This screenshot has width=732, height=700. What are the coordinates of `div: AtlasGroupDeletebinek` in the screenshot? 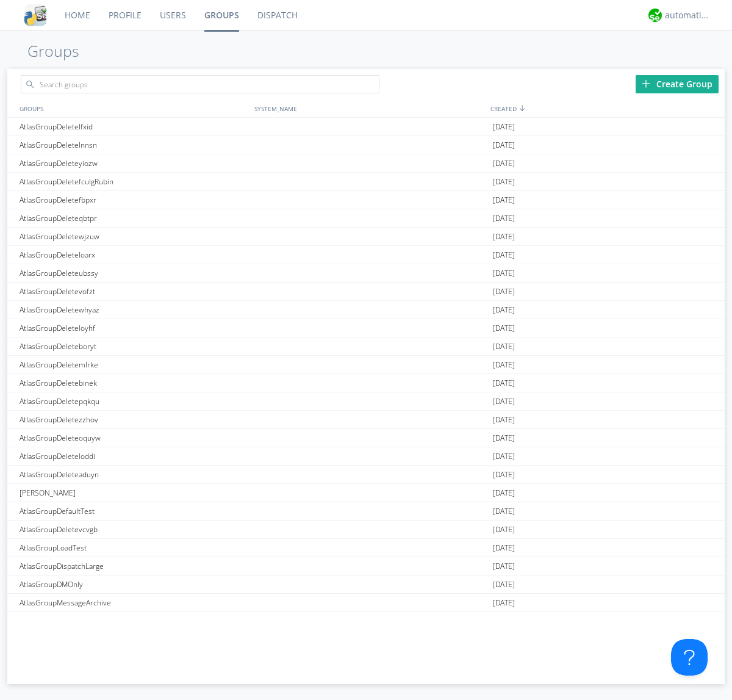 It's located at (133, 382).